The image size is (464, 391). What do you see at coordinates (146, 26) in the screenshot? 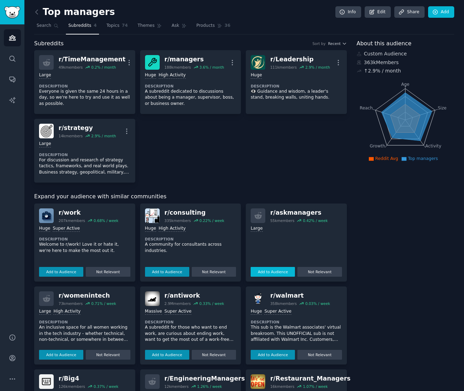
I see `span: Themes` at bounding box center [146, 26].